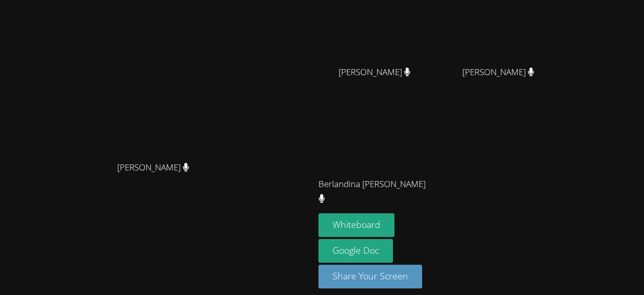 This screenshot has width=644, height=295. Describe the element at coordinates (370, 276) in the screenshot. I see `button: Share Your Screen` at that location.